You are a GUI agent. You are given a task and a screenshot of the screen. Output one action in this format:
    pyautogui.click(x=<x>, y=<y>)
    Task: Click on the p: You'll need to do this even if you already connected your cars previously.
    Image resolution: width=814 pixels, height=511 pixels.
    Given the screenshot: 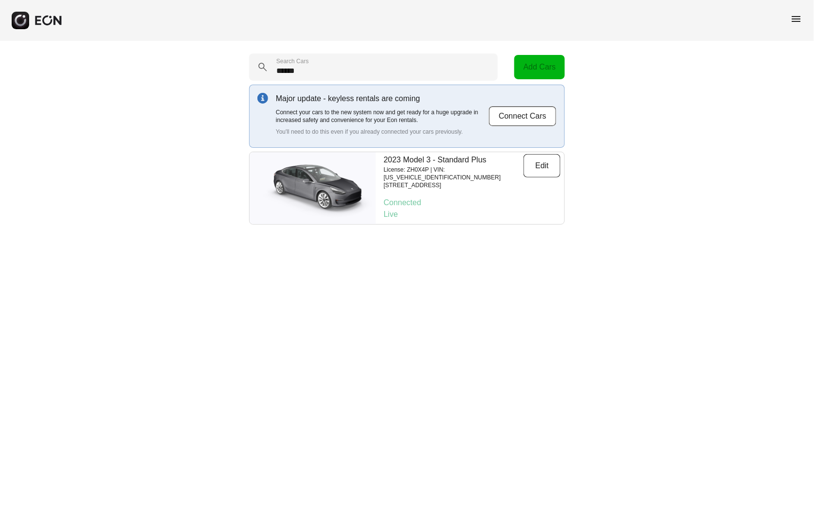 What is the action you would take?
    pyautogui.click(x=382, y=132)
    